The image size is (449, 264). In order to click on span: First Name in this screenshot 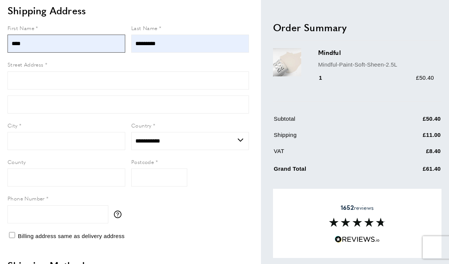, I will do `click(21, 28)`.